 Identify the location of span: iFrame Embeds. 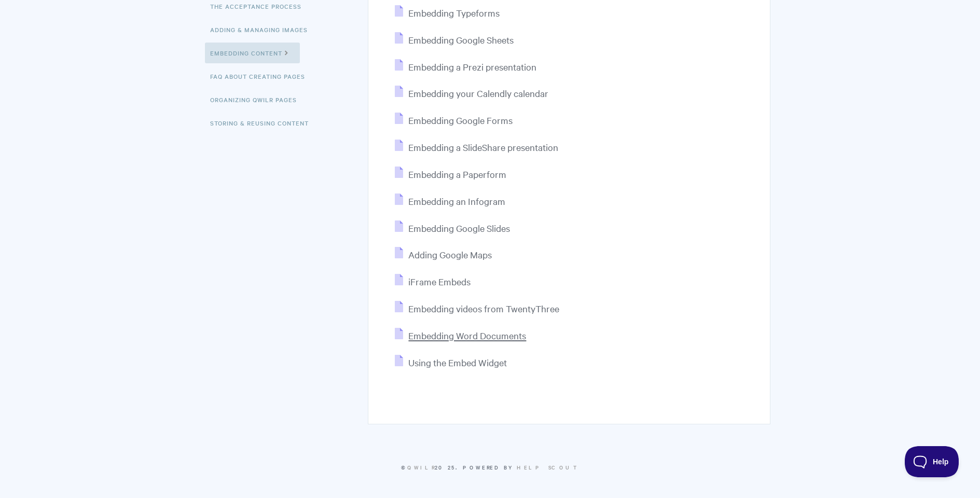
(440, 281).